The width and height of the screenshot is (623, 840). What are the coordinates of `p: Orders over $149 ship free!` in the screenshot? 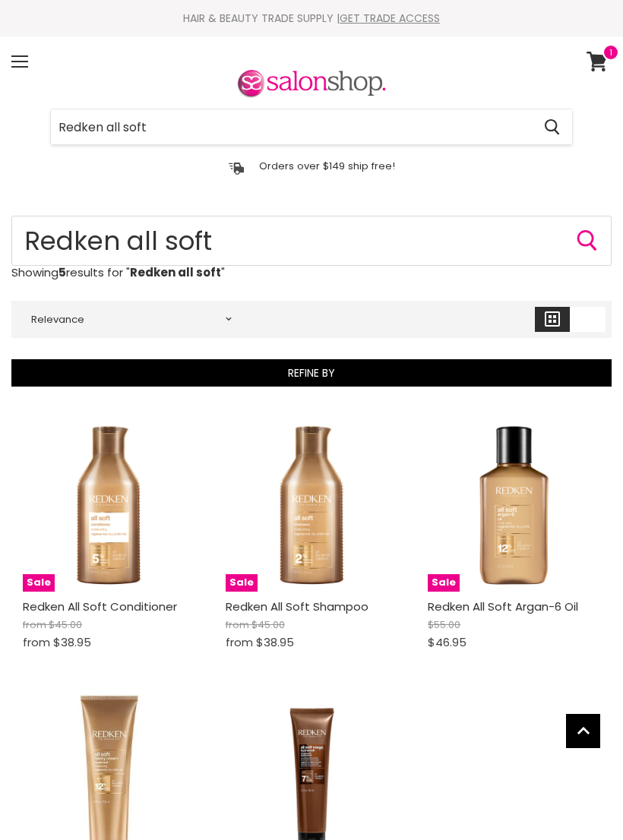 It's located at (326, 165).